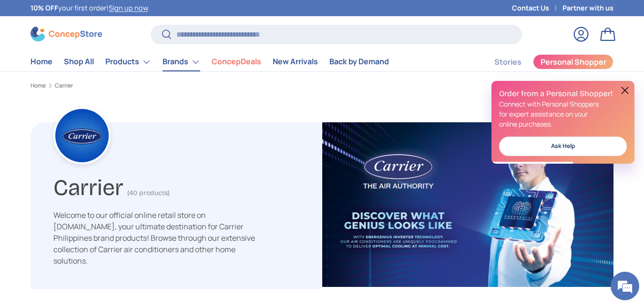  What do you see at coordinates (66, 33) in the screenshot?
I see `a: ConcepStore` at bounding box center [66, 33].